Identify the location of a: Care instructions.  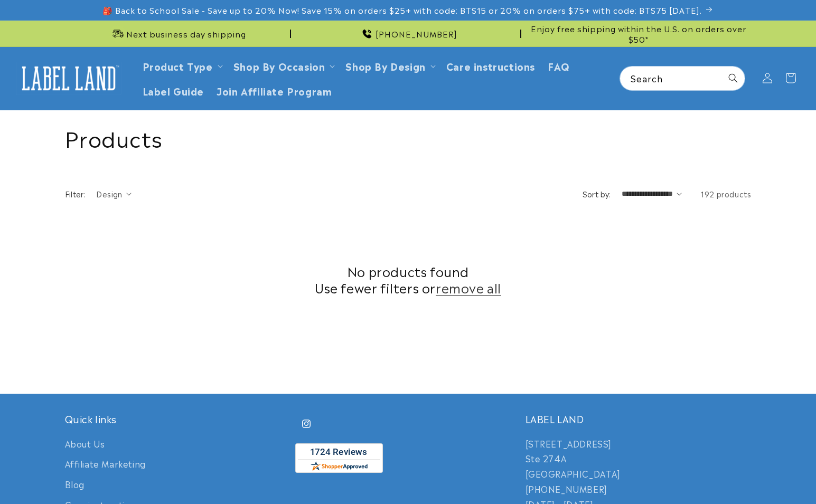
(490, 66).